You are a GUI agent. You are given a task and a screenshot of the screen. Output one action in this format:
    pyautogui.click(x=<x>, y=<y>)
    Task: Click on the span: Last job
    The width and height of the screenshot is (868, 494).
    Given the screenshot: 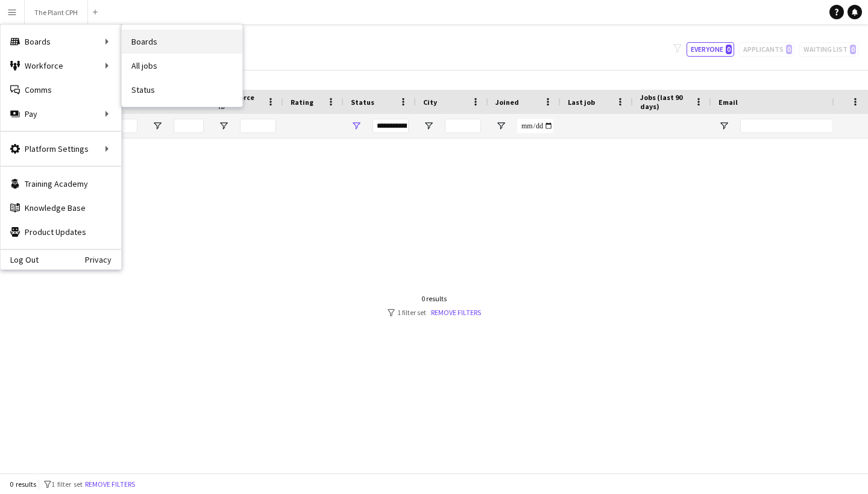 What is the action you would take?
    pyautogui.click(x=582, y=102)
    